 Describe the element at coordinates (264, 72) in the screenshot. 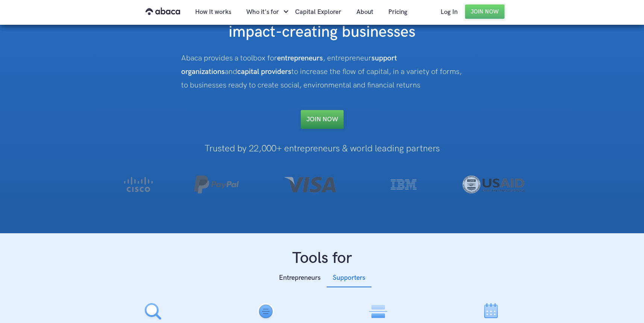

I see `strong: capital providers` at that location.